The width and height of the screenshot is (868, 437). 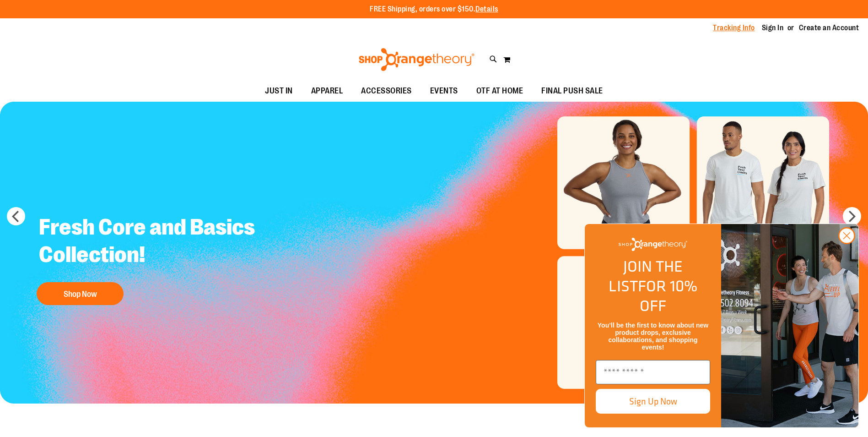 I want to click on button: prev, so click(x=16, y=216).